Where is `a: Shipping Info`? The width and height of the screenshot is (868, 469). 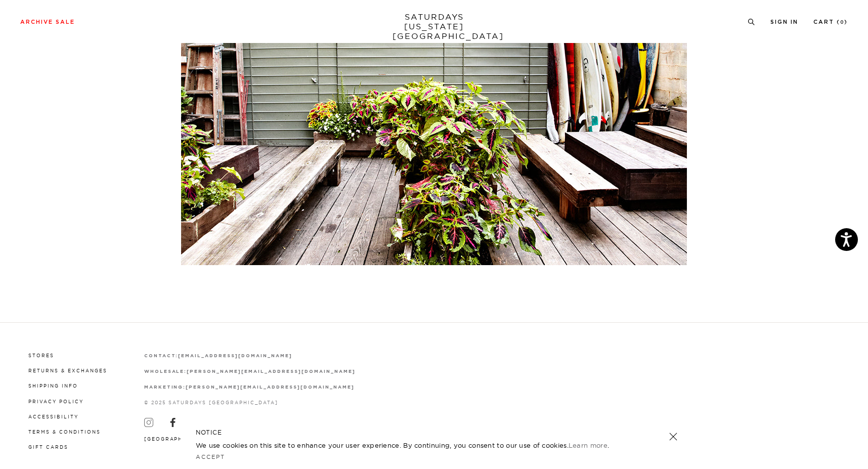 a: Shipping Info is located at coordinates (53, 386).